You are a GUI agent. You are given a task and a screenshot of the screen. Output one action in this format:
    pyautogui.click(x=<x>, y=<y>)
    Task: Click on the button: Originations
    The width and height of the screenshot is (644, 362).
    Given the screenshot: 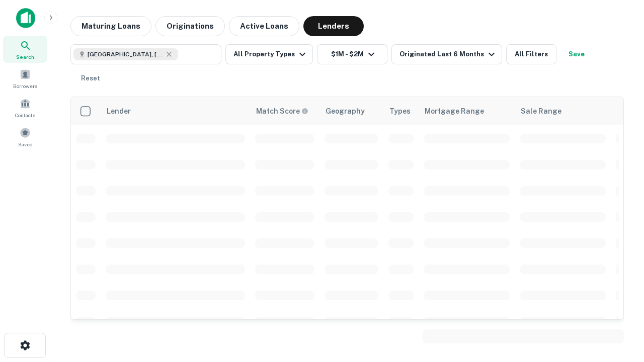 What is the action you would take?
    pyautogui.click(x=190, y=26)
    